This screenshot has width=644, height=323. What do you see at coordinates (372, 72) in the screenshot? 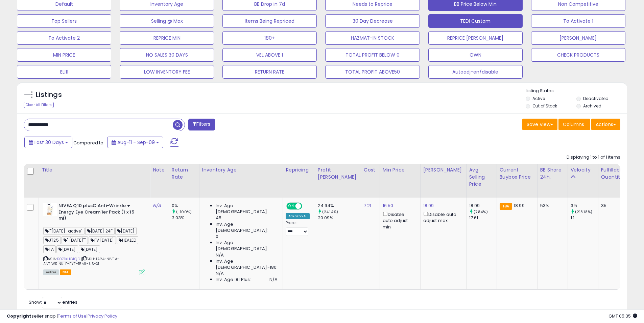
I see `button: TOTAL PROFIT ABOVE50` at bounding box center [372, 72].